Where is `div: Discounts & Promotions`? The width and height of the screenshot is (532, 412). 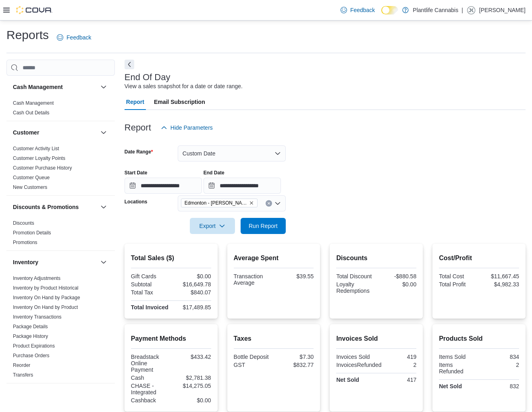
div: Discounts & Promotions is located at coordinates (60, 235).